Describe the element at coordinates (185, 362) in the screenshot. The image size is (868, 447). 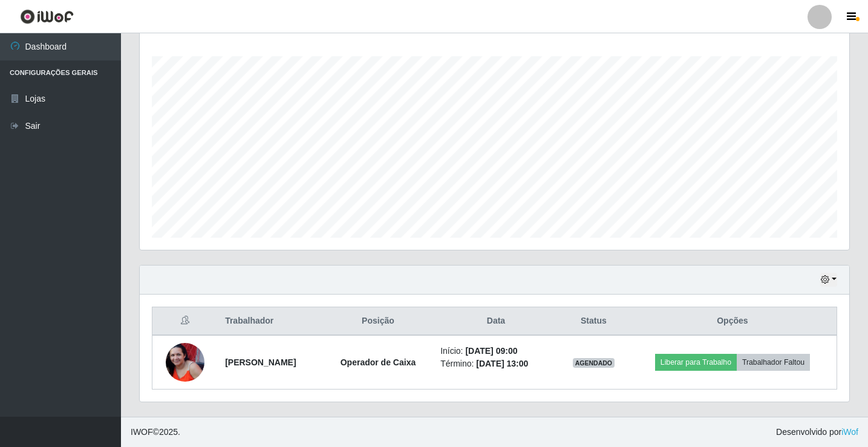
I see `img: 1743338839822.jpeg` at that location.